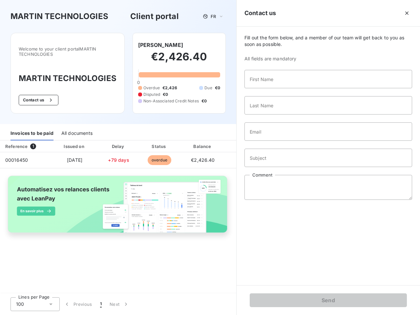 The height and width of the screenshot is (315, 420). I want to click on div: All documents, so click(77, 133).